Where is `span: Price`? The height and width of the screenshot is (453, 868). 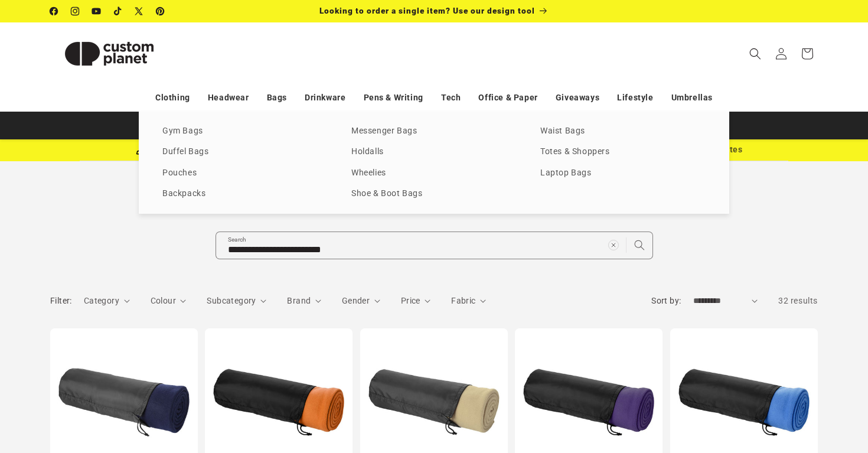
span: Price is located at coordinates (410, 301).